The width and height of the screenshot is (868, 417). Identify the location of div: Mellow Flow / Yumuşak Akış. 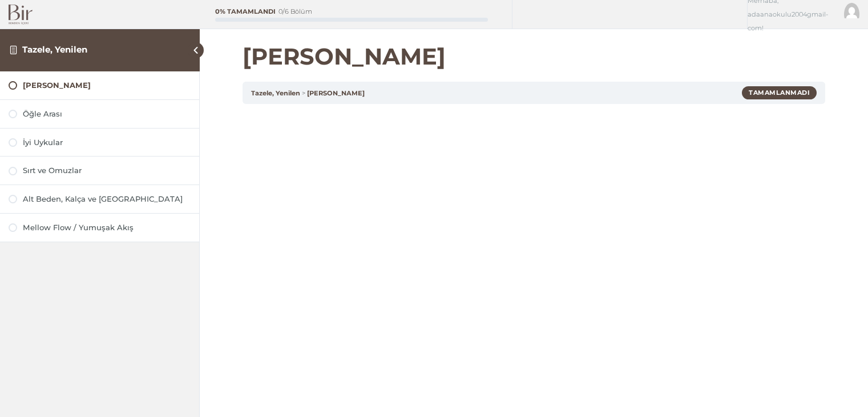
(106, 227).